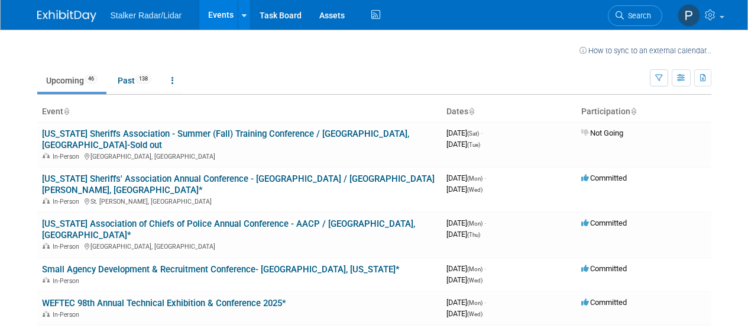 The height and width of the screenshot is (331, 748). What do you see at coordinates (474, 234) in the screenshot?
I see `span: (Thu)` at bounding box center [474, 234].